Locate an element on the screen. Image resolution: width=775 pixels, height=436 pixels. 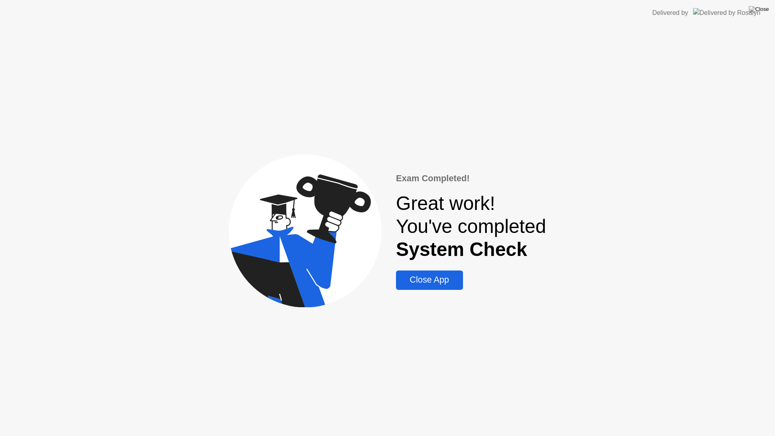
img: Close is located at coordinates (759, 9).